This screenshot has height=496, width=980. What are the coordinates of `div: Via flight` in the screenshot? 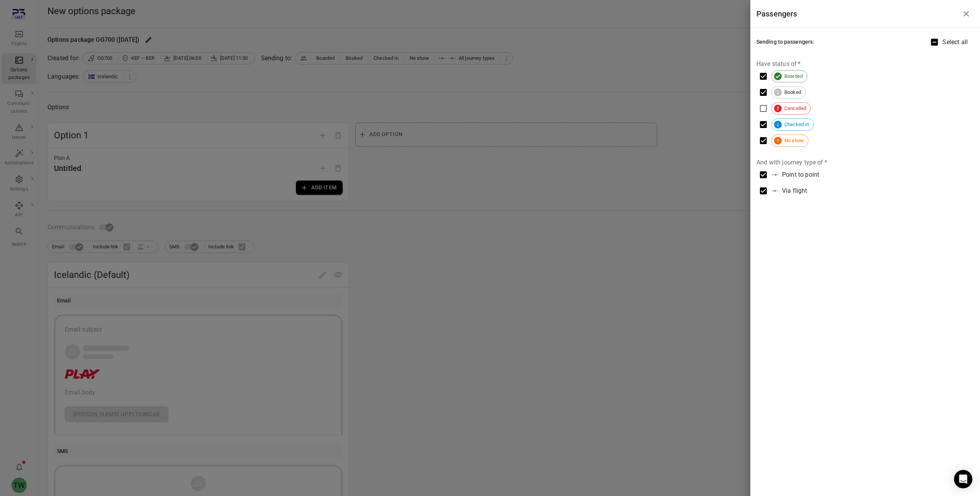 It's located at (795, 191).